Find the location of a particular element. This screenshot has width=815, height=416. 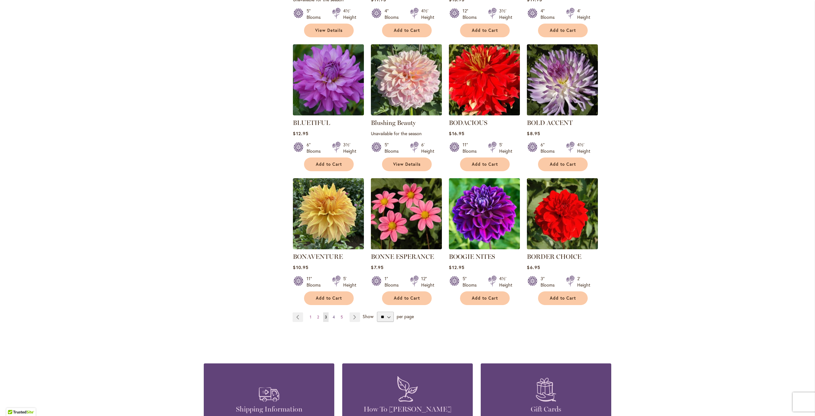

a: Bluetiful is located at coordinates (328, 113).